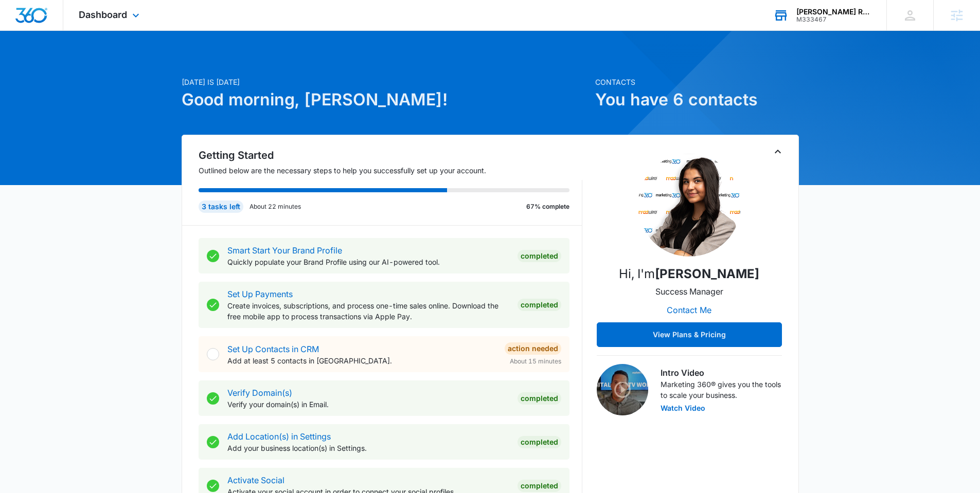 The image size is (980, 493). What do you see at coordinates (689, 310) in the screenshot?
I see `button: Contact Me` at bounding box center [689, 310].